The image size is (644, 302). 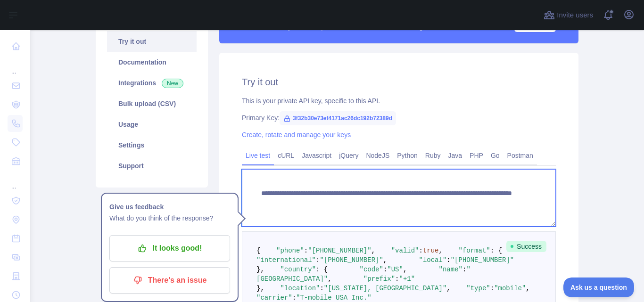 I want to click on span: "+1", so click(x=407, y=279).